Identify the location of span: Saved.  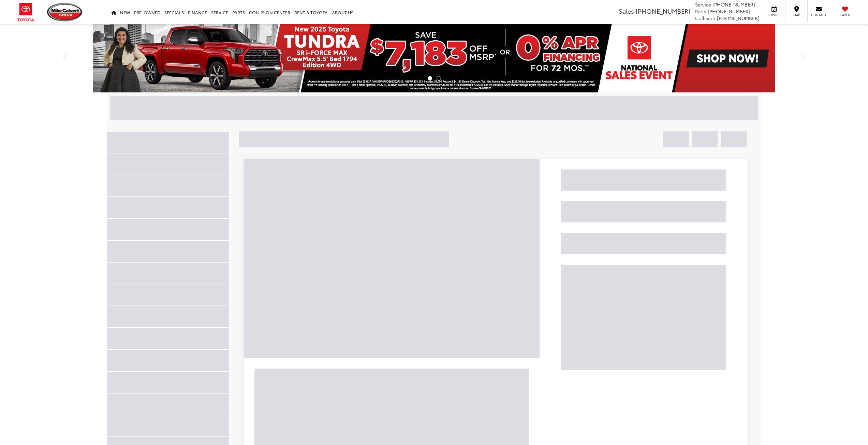
(845, 15).